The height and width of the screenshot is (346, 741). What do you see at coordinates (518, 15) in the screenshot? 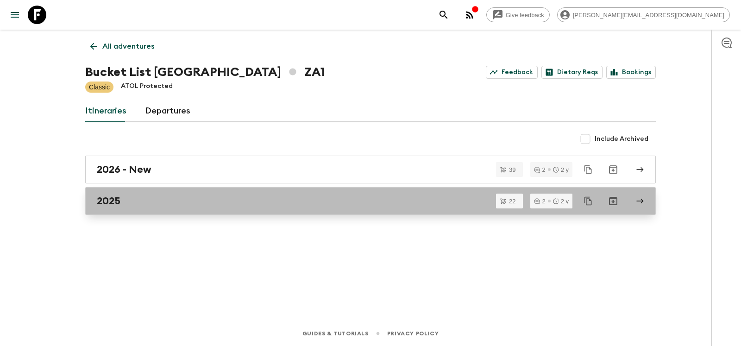
I see `a: Give feedback` at bounding box center [518, 15].